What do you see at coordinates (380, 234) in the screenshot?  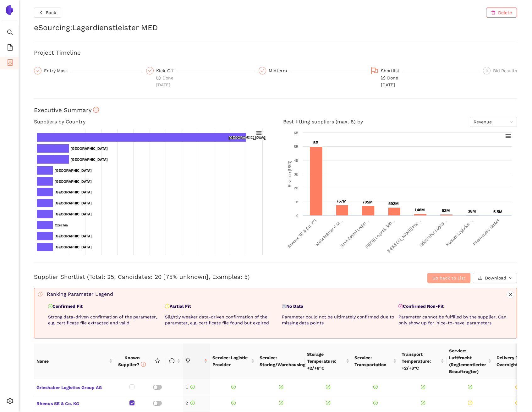 I see `text: FIEGE Logistik Stift…` at bounding box center [380, 234].